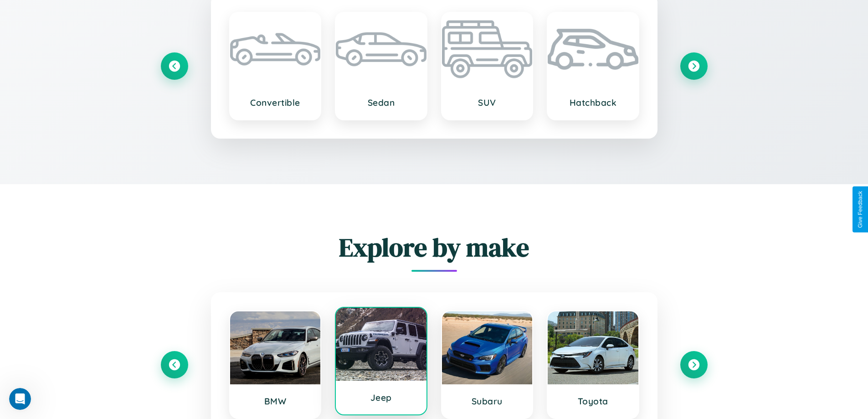  Describe the element at coordinates (487, 102) in the screenshot. I see `h3: SUV` at that location.